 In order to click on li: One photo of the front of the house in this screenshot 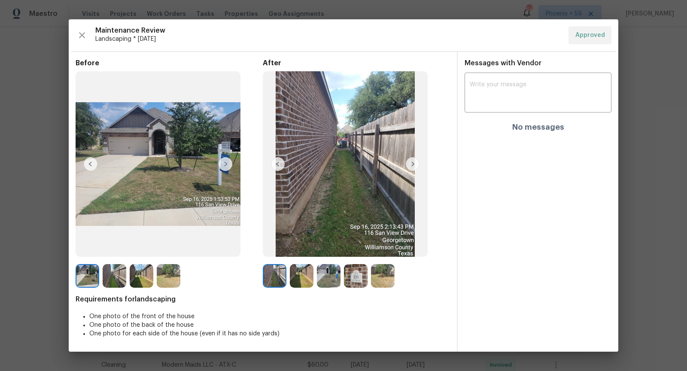, I will do `click(270, 316)`.